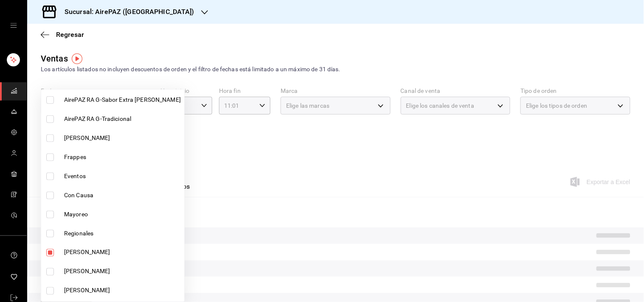 The image size is (644, 302). I want to click on span: Con Causa, so click(122, 195).